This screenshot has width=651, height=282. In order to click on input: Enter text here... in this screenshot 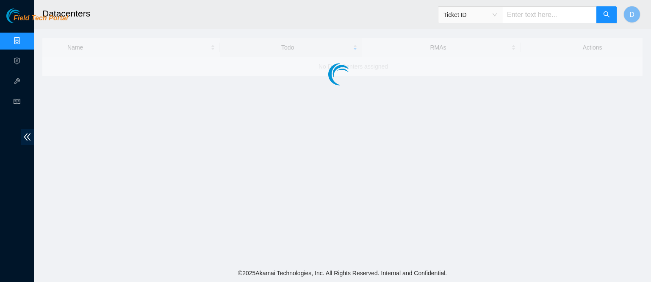, I will do `click(549, 15)`.